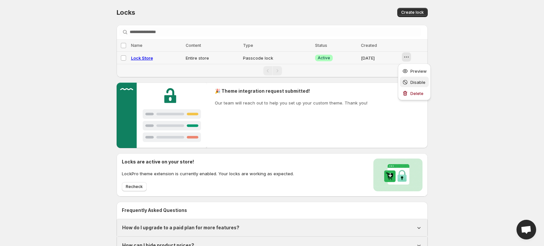  Describe the element at coordinates (248, 45) in the screenshot. I see `span: Type` at that location.